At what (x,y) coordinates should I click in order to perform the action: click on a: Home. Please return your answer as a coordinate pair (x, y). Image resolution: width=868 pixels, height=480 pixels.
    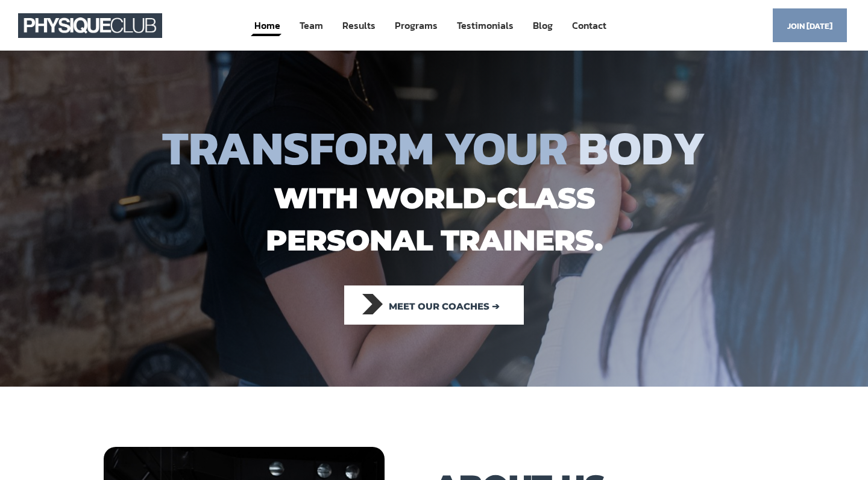
    Looking at the image, I should click on (267, 25).